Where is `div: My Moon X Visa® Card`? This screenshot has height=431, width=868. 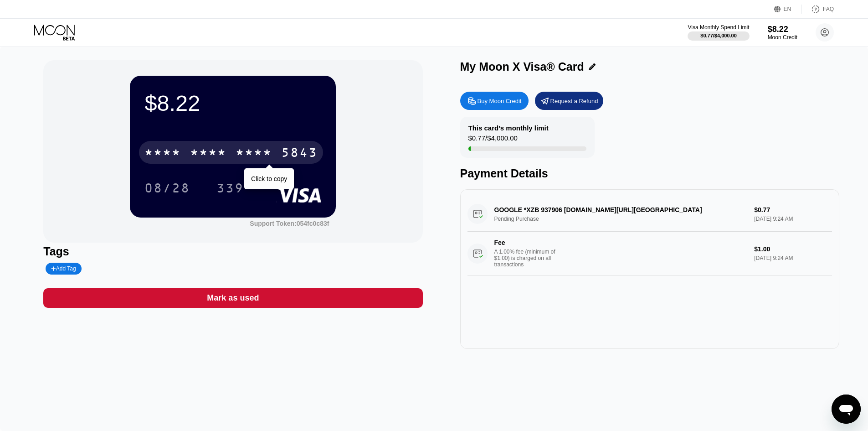 div: My Moon X Visa® Card is located at coordinates (522, 66).